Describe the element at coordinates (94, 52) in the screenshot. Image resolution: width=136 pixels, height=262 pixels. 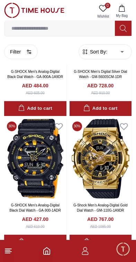
I see `button: Sort By:` at that location.